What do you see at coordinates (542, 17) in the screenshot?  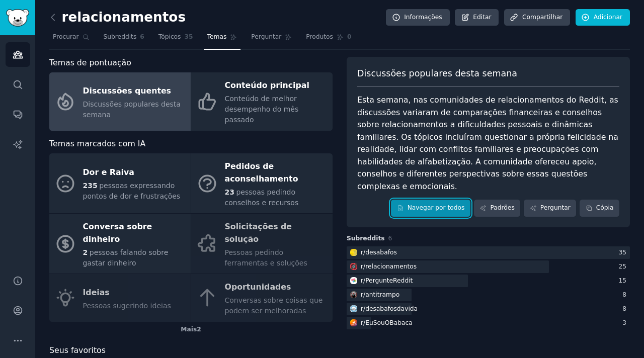 I see `font: Compartilhar` at bounding box center [542, 17].